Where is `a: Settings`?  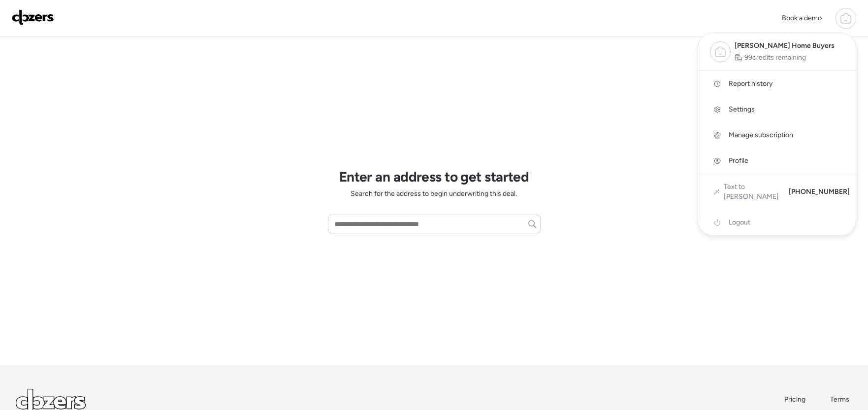
a: Settings is located at coordinates (777, 110).